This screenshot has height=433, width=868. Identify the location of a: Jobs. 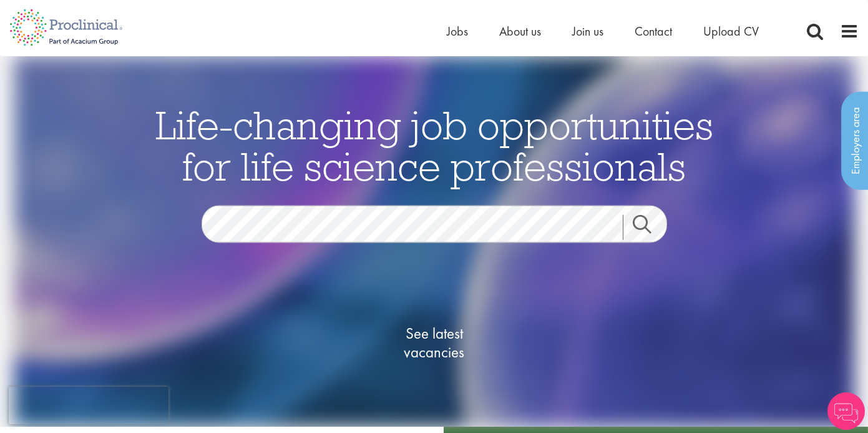
(458, 32).